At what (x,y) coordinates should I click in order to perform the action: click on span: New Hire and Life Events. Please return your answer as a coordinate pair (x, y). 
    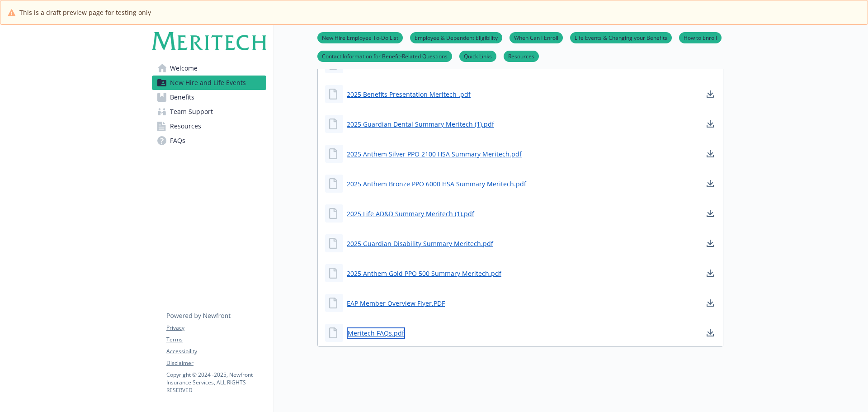
    Looking at the image, I should click on (208, 83).